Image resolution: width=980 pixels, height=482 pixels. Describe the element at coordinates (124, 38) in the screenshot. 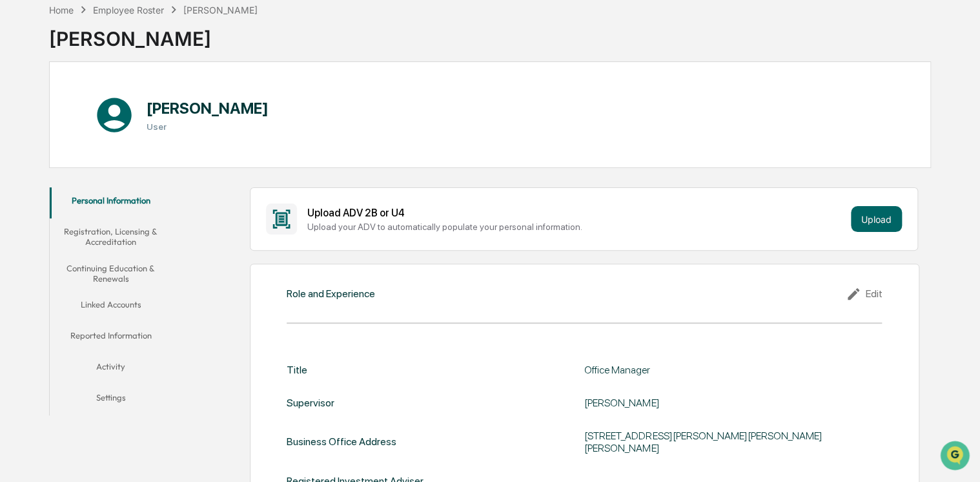

I see `p: How can we help?` at that location.